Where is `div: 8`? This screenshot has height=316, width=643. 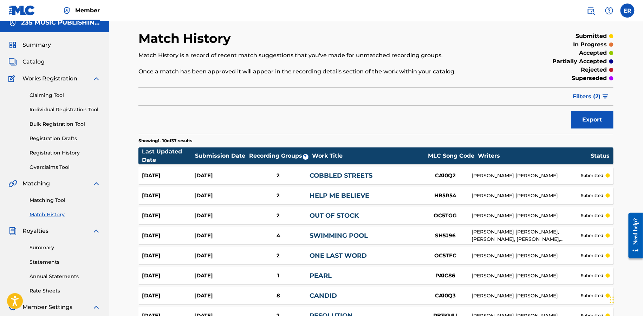
div: 8 is located at coordinates (278, 296).